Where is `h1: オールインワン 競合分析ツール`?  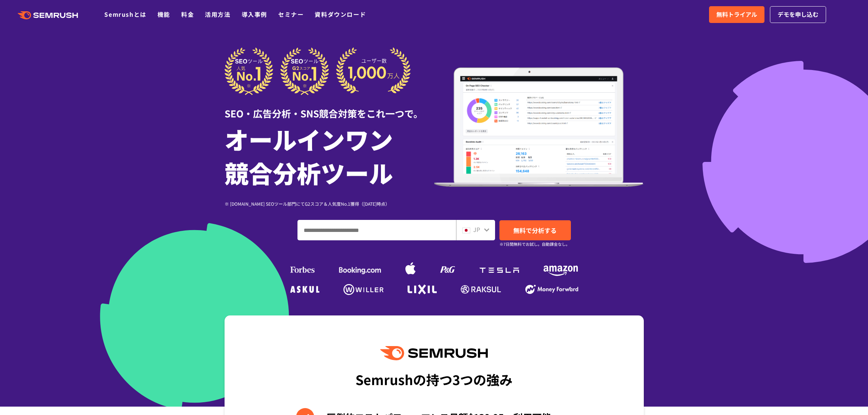 h1: オールインワン 競合分析ツール is located at coordinates (329, 156).